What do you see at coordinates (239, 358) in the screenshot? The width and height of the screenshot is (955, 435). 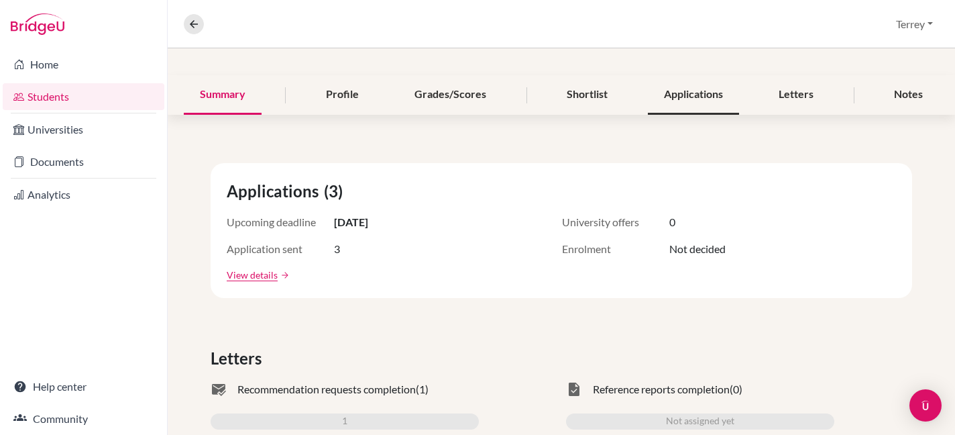 I see `span: Letters` at bounding box center [239, 358].